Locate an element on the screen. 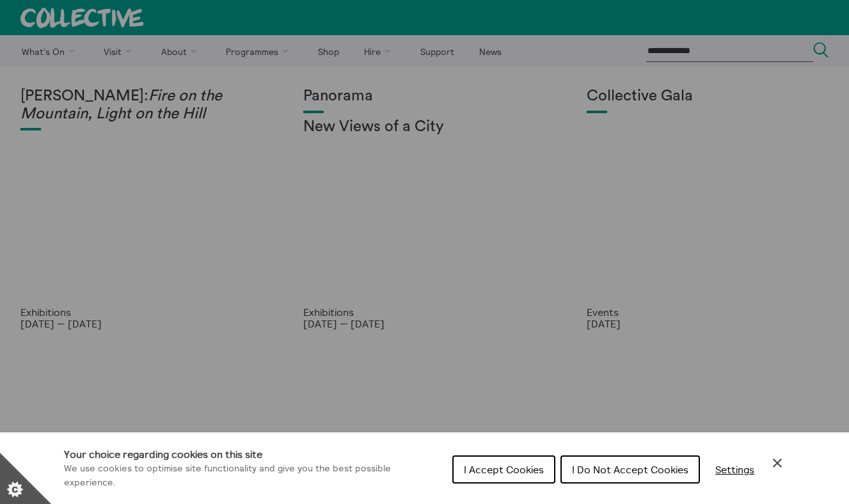 The width and height of the screenshot is (849, 504). button: I Accept Cookies is located at coordinates (503, 470).